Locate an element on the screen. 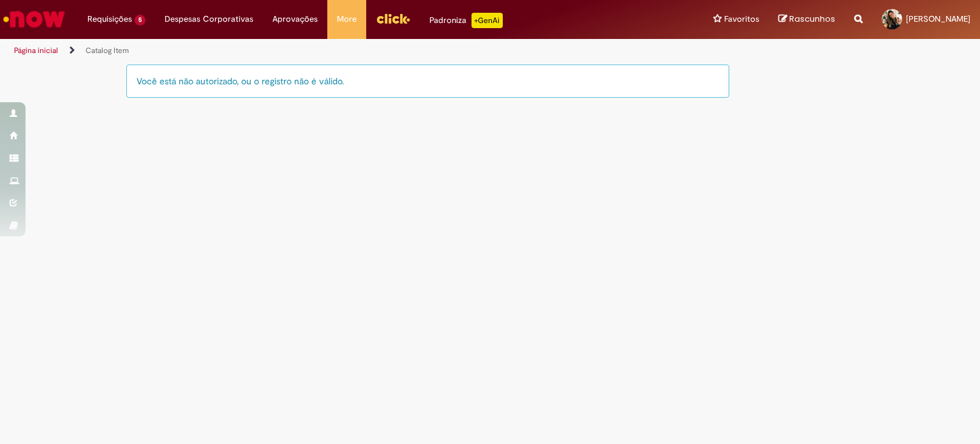 The image size is (980, 444). a: Rascunhos is located at coordinates (806, 19).